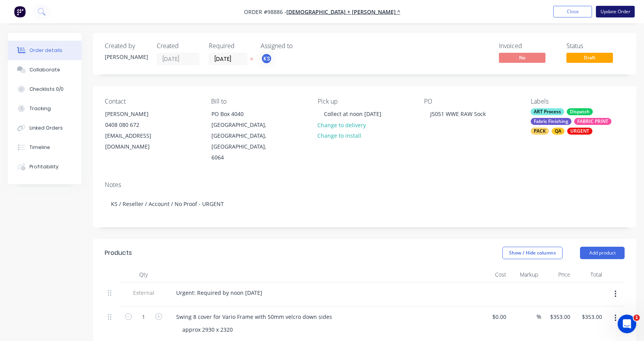 The width and height of the screenshot is (644, 341). I want to click on div: Created, so click(178, 46).